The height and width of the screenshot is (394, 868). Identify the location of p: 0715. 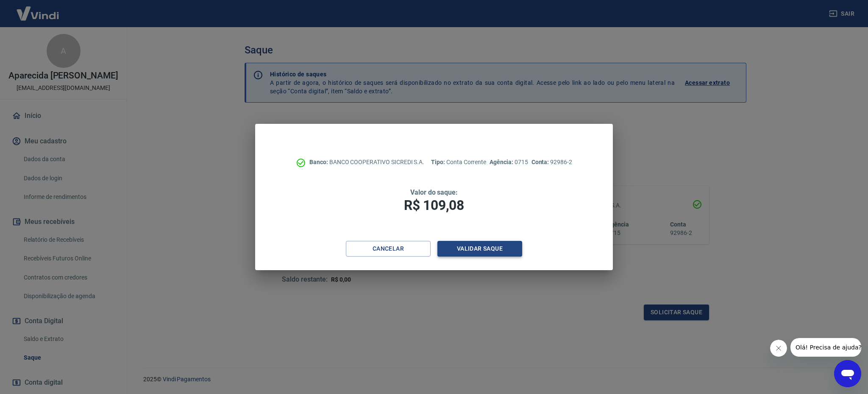
(508, 162).